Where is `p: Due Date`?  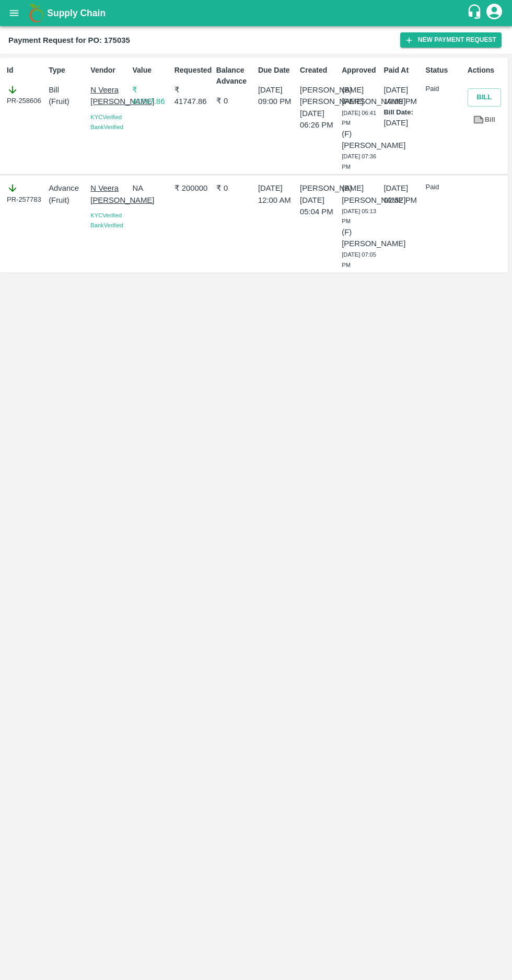 p: Due Date is located at coordinates (277, 70).